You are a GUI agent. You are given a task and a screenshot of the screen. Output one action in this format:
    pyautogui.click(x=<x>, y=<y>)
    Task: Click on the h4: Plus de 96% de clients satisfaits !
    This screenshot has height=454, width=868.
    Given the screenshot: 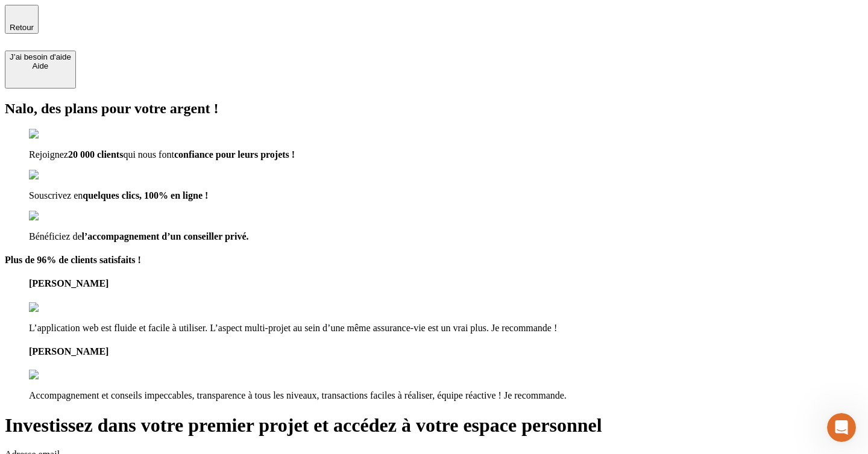 What is the action you would take?
    pyautogui.click(x=434, y=261)
    